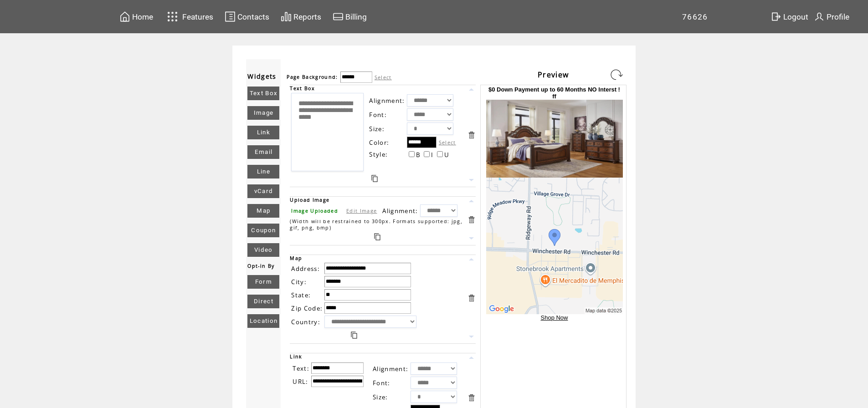  Describe the element at coordinates (253, 17) in the screenshot. I see `span: Contacts` at that location.